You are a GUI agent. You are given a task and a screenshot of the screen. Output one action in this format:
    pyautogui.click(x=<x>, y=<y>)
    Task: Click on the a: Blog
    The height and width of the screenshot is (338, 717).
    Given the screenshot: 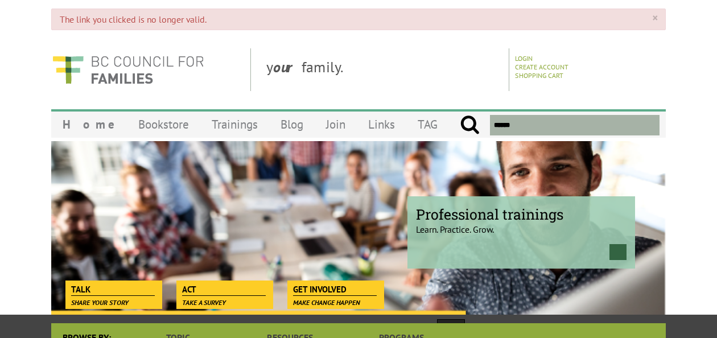 What is the action you would take?
    pyautogui.click(x=292, y=124)
    